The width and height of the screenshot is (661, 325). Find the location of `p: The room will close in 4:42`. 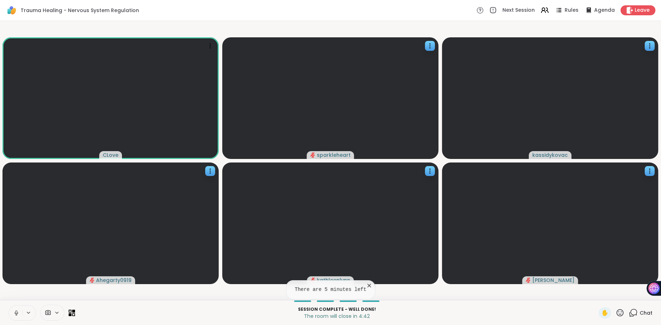

p: The room will close in 4:42 is located at coordinates (337, 316).